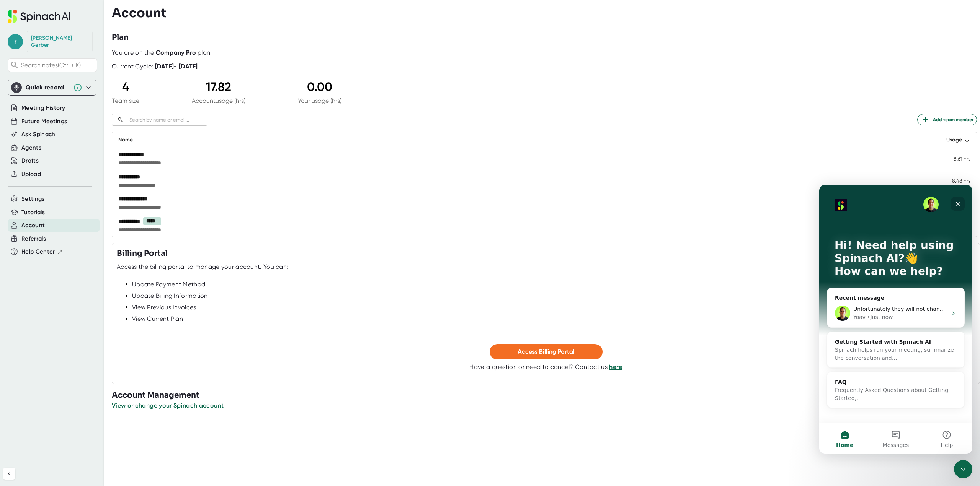 This screenshot has height=486, width=980. Describe the element at coordinates (77, 128) in the screenshot. I see `div: Profile image for YoavUnfortunately they will not change their mind. I need to cancel before the ...` at that location.